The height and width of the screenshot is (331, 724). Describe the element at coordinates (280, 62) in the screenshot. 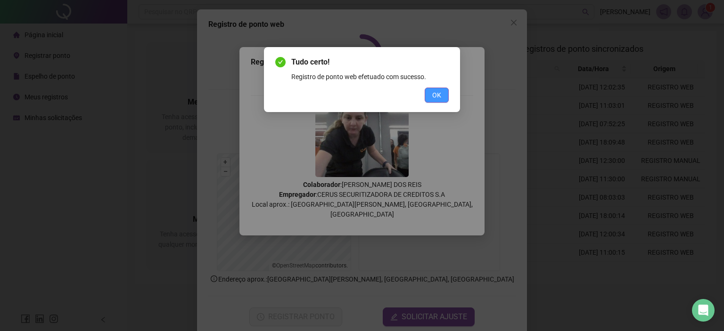

I see `span: check-circle` at that location.